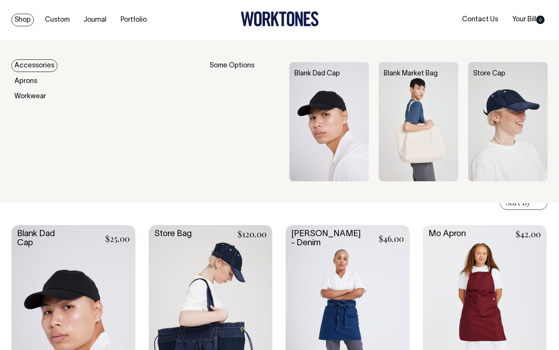 The height and width of the screenshot is (350, 559). Describe the element at coordinates (57, 20) in the screenshot. I see `a: Custom` at that location.